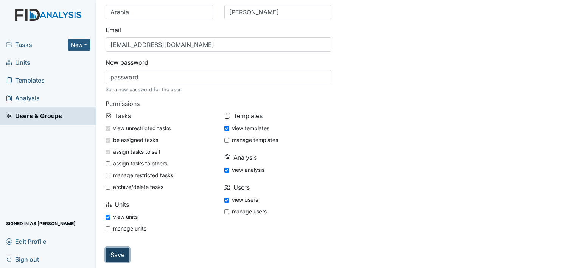 This screenshot has height=268, width=578. What do you see at coordinates (23, 98) in the screenshot?
I see `span: Analysis` at bounding box center [23, 98].